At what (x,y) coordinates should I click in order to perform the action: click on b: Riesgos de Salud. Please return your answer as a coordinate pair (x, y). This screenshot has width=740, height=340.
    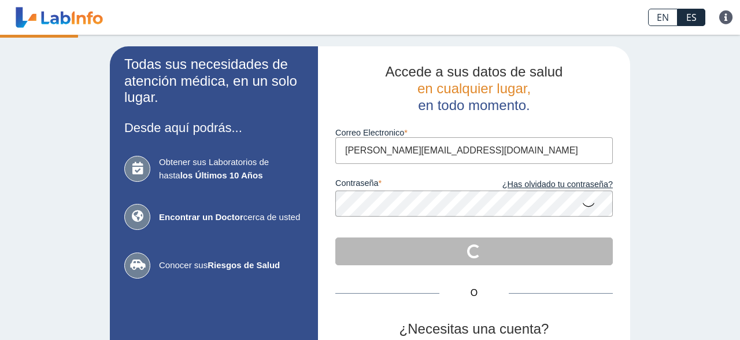
    Looking at the image, I should click on (244, 264).